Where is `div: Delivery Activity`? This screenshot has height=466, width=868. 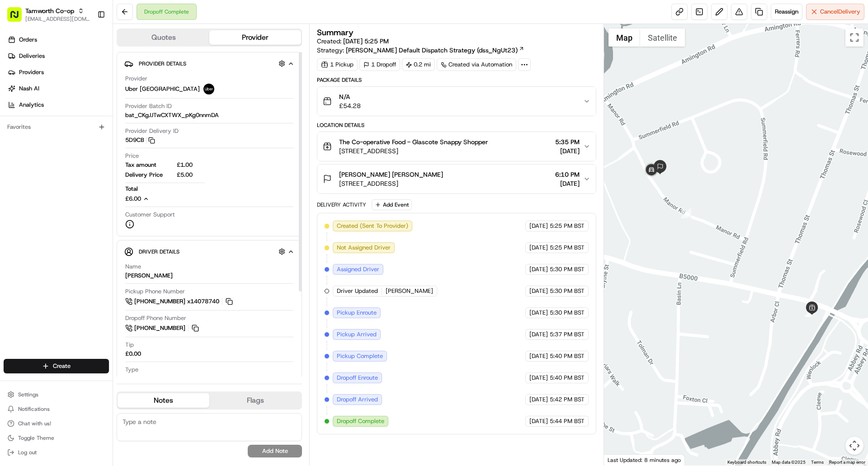
div: Delivery Activity is located at coordinates (342, 205).